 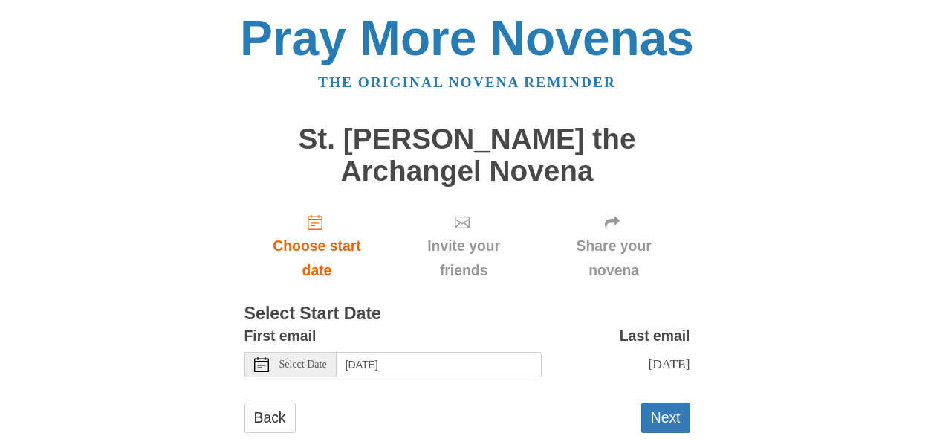 What do you see at coordinates (280, 335) in the screenshot?
I see `label: First email` at bounding box center [280, 335].